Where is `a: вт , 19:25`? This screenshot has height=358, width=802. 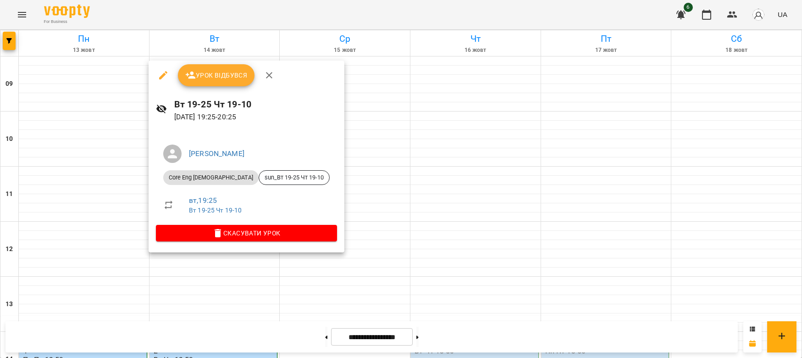
a: вт , 19:25 is located at coordinates (203, 200).